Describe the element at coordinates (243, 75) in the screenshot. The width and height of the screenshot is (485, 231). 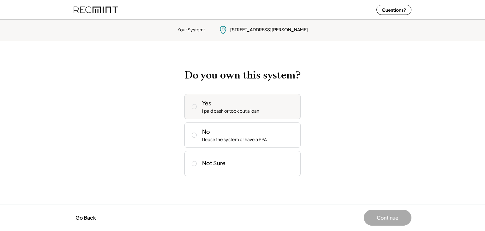
I see `h2: Do you own this system?` at that location.